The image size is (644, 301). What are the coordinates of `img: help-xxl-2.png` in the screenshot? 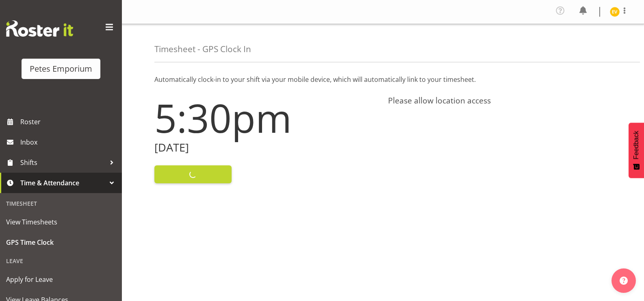 It's located at (624, 280).